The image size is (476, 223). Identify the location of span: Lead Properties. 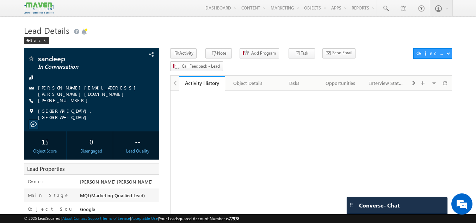
(46, 169).